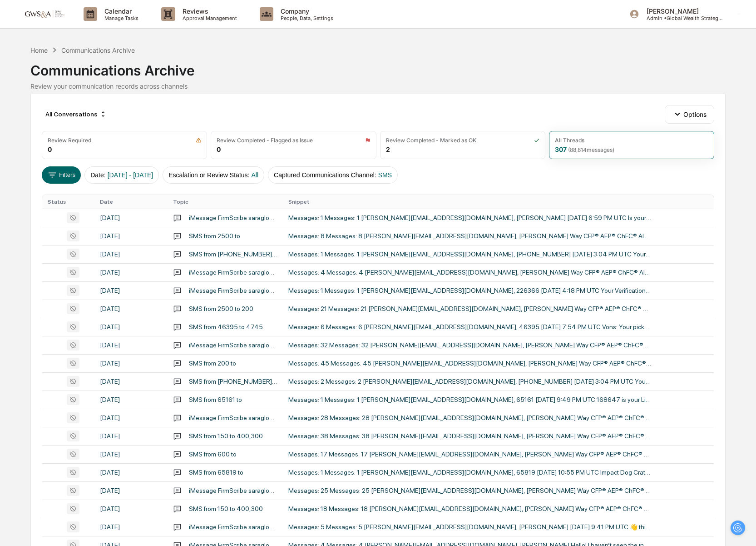 This screenshot has height=546, width=756. What do you see at coordinates (68, 202) in the screenshot?
I see `th: Status` at bounding box center [68, 202].